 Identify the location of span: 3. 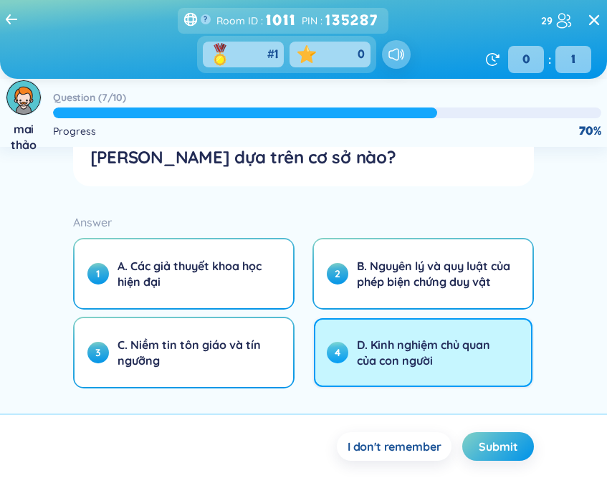
(98, 353).